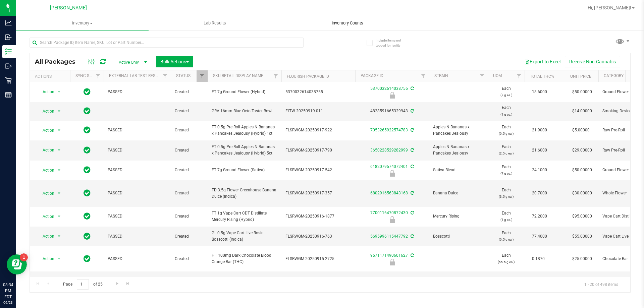  I want to click on span: 18.6000, so click(540, 92).